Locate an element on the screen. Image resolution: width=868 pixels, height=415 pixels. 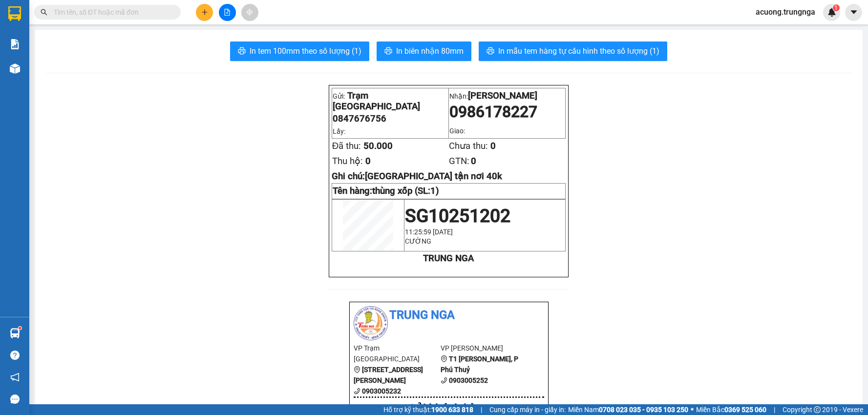
span: CƯỜNG is located at coordinates (418, 241).